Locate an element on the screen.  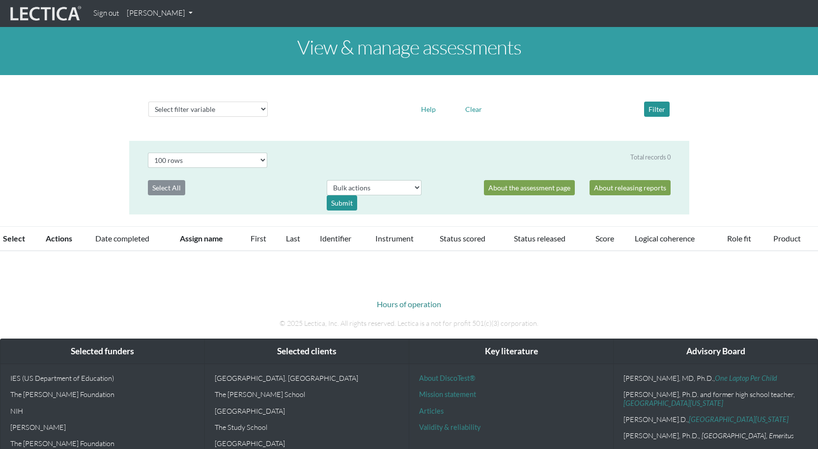
a: First is located at coordinates (258, 238).